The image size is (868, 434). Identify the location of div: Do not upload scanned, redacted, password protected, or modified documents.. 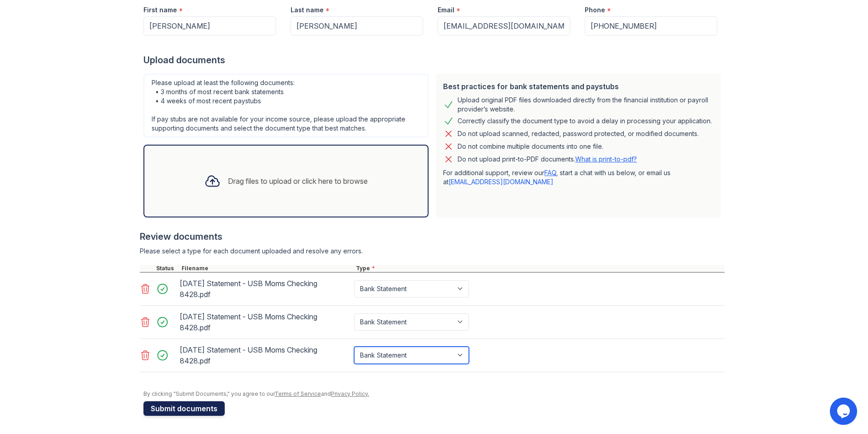
(577, 133).